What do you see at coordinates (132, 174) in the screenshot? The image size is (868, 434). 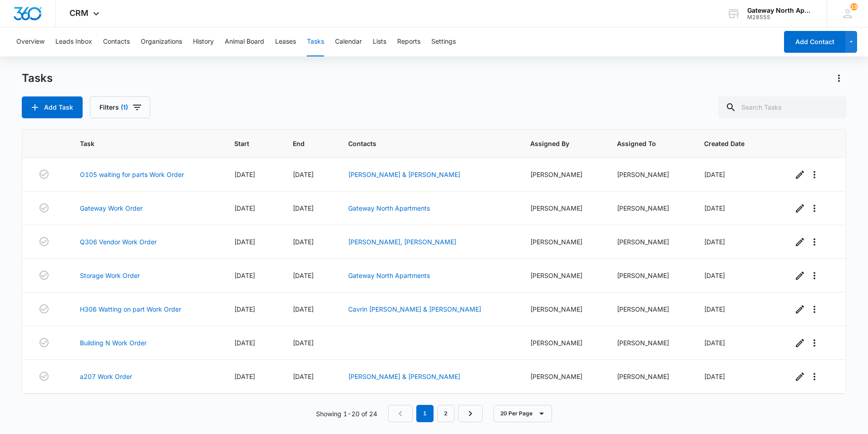 I see `a: O105 waiting for parts Work Order` at bounding box center [132, 174].